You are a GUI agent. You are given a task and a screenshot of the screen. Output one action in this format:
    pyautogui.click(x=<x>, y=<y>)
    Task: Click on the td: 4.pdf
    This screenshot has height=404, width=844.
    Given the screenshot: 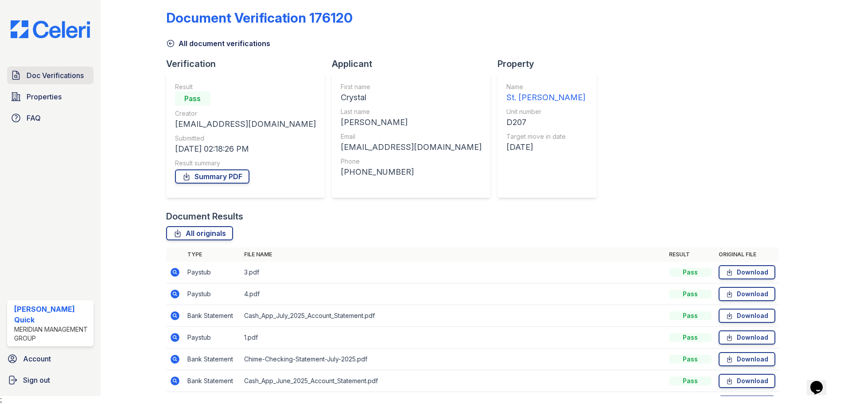 What is the action you would take?
    pyautogui.click(x=453, y=294)
    